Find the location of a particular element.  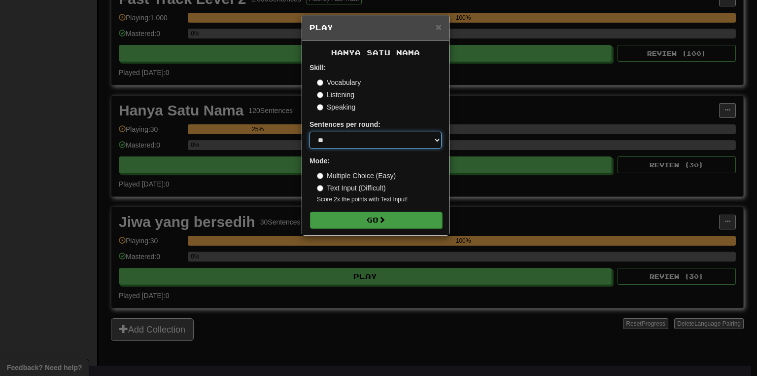

h5: Play is located at coordinates (376, 28).